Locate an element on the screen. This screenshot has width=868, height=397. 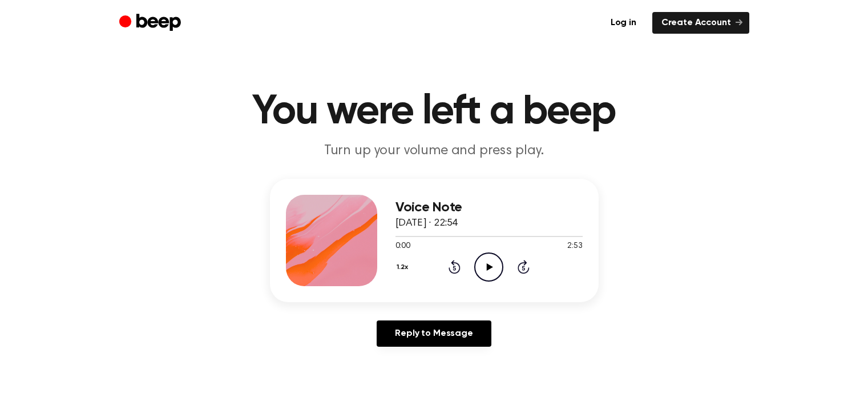
a: Beep is located at coordinates (152, 23).